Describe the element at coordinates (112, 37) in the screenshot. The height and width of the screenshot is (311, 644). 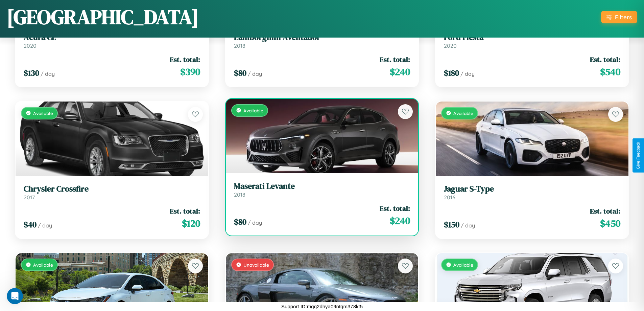
I see `h3: Acura CL` at that location.